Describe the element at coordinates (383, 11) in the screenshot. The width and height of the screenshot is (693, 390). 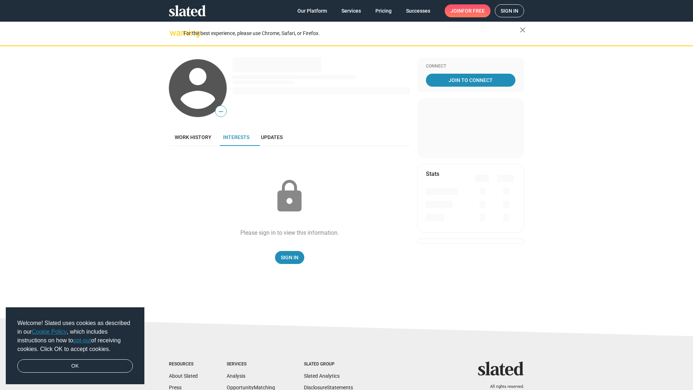
I see `span: Pricing` at that location.